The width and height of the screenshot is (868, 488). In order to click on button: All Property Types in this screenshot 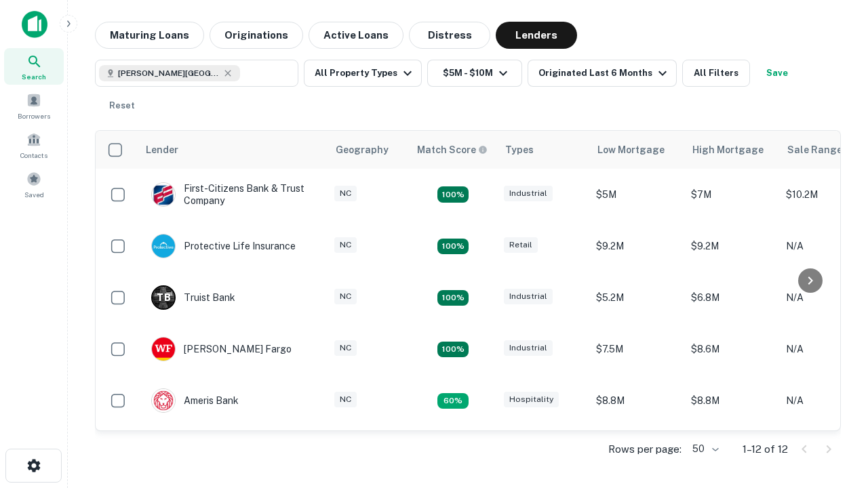, I will do `click(363, 73)`.